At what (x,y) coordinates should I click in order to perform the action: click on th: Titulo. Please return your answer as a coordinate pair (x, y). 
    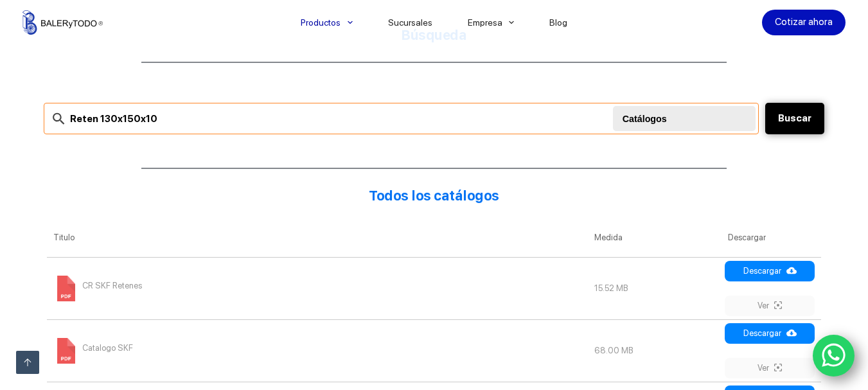
    Looking at the image, I should click on (318, 238).